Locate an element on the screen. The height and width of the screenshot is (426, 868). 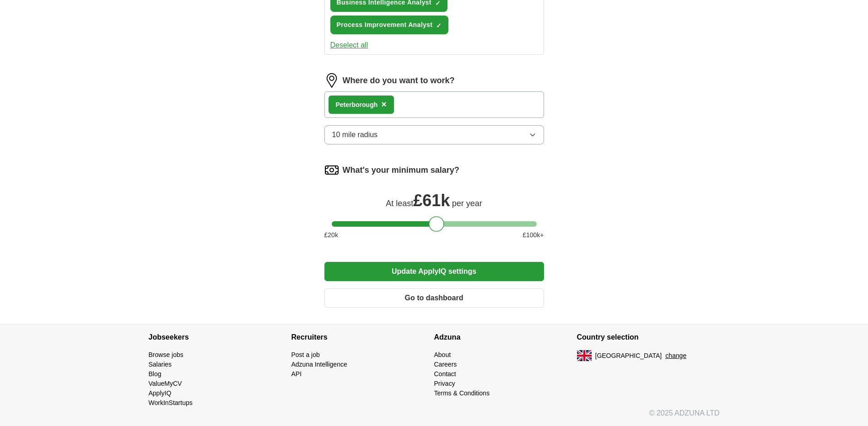
a: Terms & Conditions is located at coordinates (462, 393).